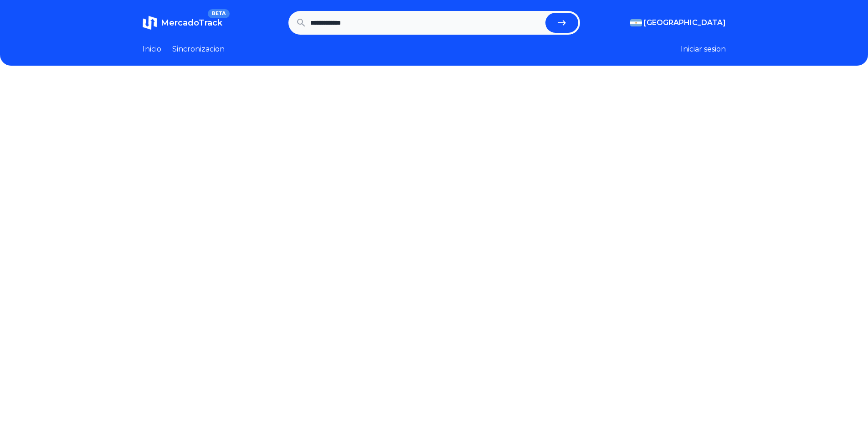 Image resolution: width=868 pixels, height=424 pixels. What do you see at coordinates (636, 22) in the screenshot?
I see `img: Argentina` at bounding box center [636, 22].